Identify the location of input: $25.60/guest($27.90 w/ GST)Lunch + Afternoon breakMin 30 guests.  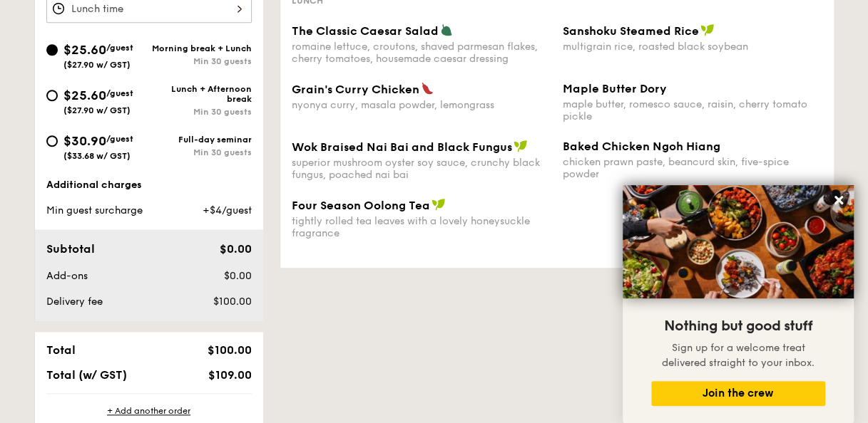
(52, 95).